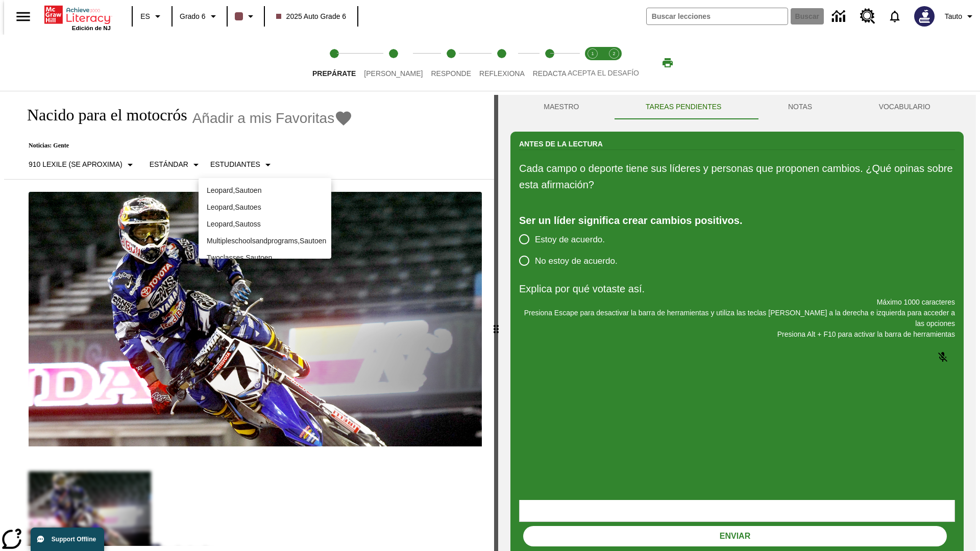 This screenshot has height=551, width=980. Describe the element at coordinates (265, 190) in the screenshot. I see `p: Leopard , Sautoen` at that location.